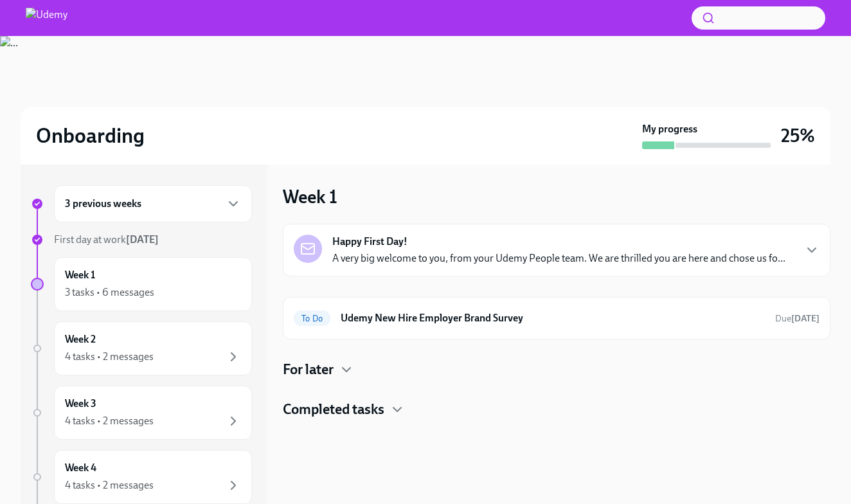 This screenshot has width=851, height=504. I want to click on h4: Completed tasks, so click(334, 409).